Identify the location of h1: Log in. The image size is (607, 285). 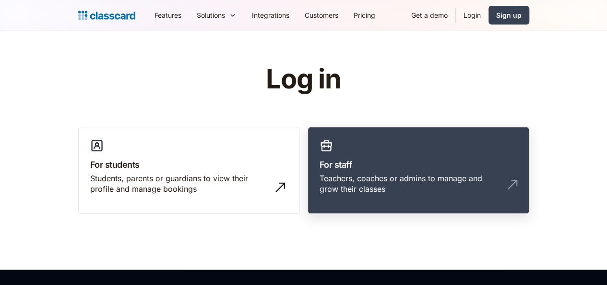
(303, 79).